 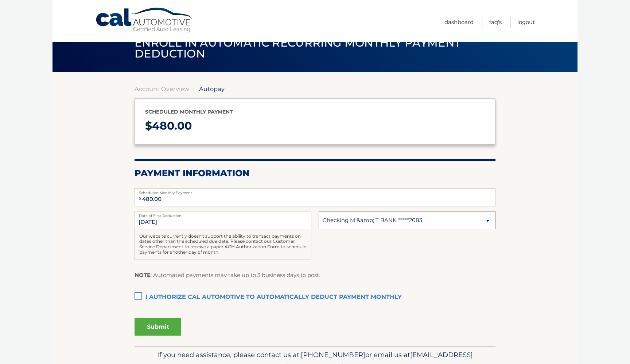 I want to click on span: Autopay, so click(x=212, y=89).